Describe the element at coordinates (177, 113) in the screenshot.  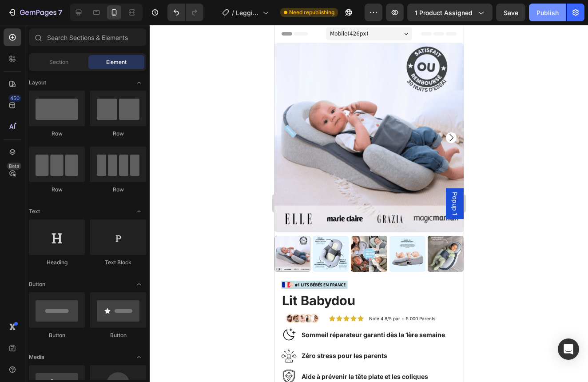
I see `button: Carousel Next Arrow` at that location.